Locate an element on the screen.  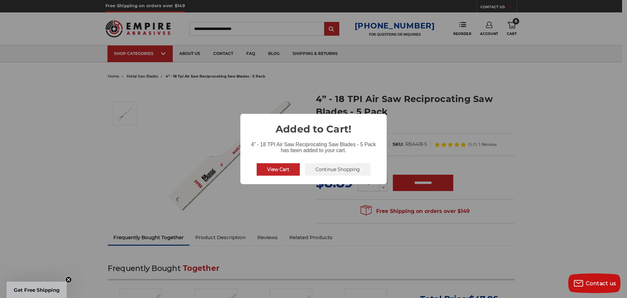
span: Contact us is located at coordinates (601, 283).